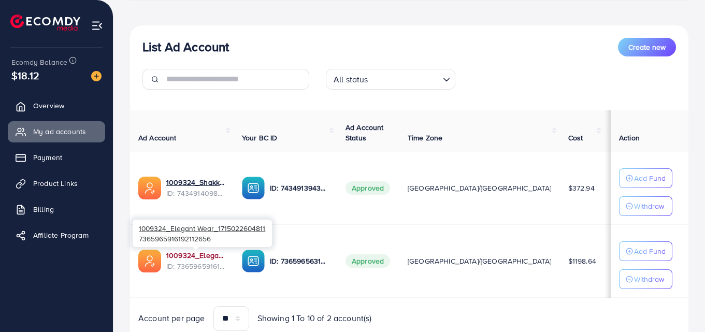 This screenshot has width=705, height=332. Describe the element at coordinates (647, 47) in the screenshot. I see `button: Create new` at that location.